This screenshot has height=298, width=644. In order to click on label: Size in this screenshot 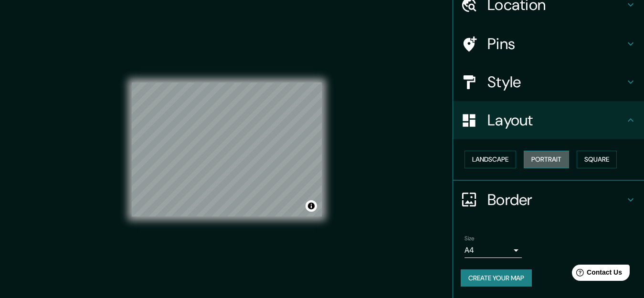, I will do `click(469, 238)`.